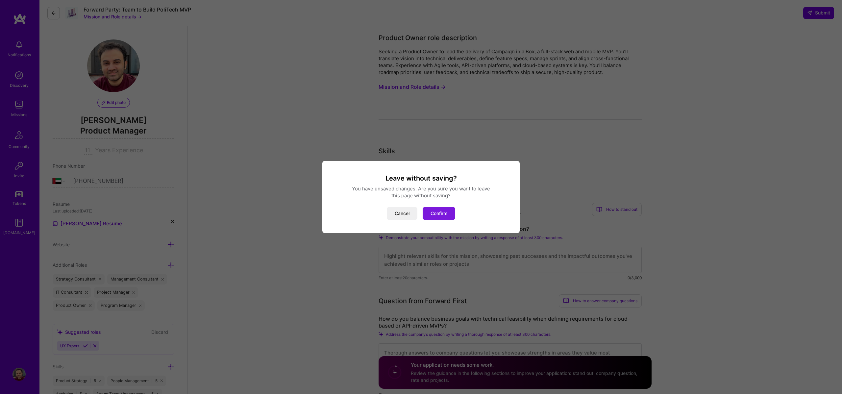 The height and width of the screenshot is (394, 842). What do you see at coordinates (402, 214) in the screenshot?
I see `button: Cancel` at bounding box center [402, 214].